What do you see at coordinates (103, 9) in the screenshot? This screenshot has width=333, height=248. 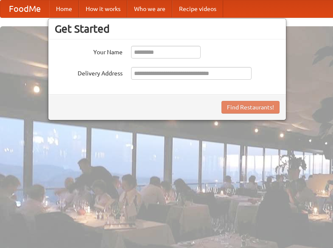 I see `a: How it works` at bounding box center [103, 9].